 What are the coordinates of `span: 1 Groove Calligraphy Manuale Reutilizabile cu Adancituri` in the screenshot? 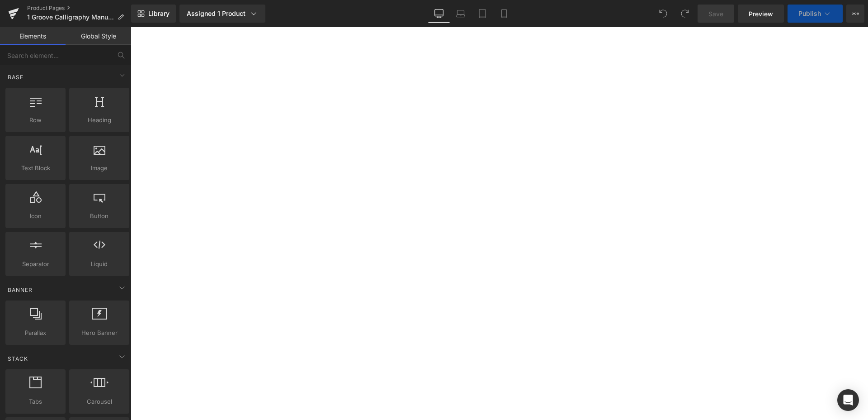 It's located at (70, 17).